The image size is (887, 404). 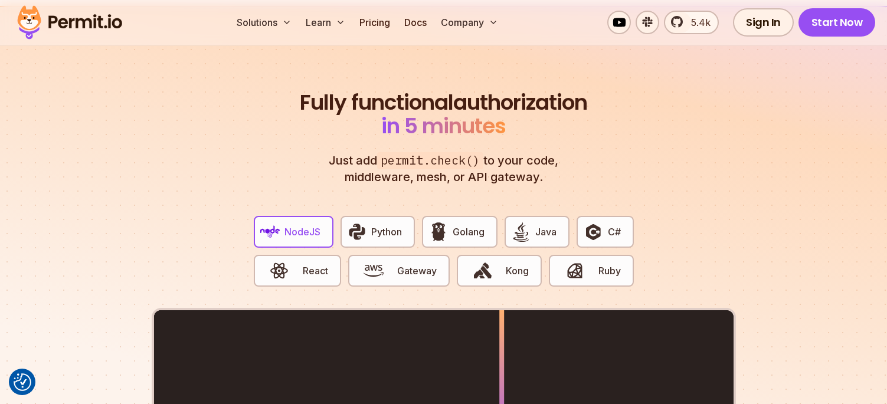 I want to click on button: Solutions, so click(x=264, y=22).